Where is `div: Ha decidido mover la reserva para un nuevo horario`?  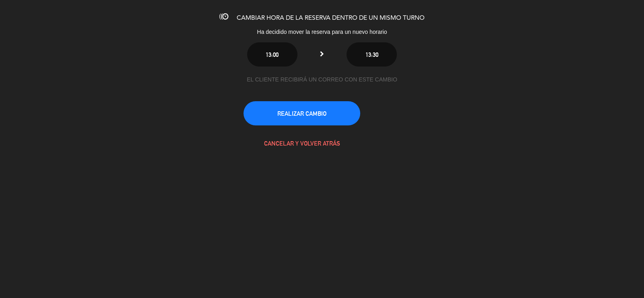
div: Ha decidido mover la reserva para un nuevo horario is located at coordinates (322, 32).